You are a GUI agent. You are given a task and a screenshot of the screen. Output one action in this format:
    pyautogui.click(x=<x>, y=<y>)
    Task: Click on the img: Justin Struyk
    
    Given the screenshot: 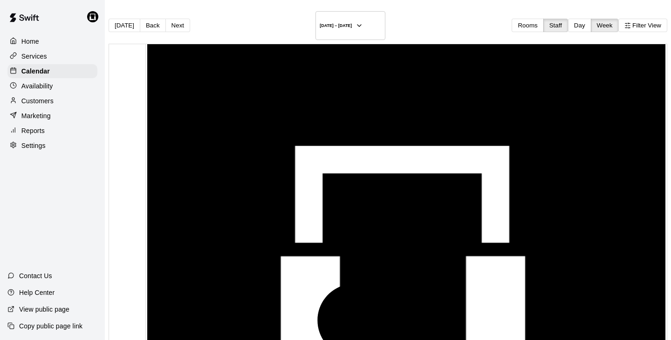 What is the action you would take?
    pyautogui.click(x=93, y=17)
    